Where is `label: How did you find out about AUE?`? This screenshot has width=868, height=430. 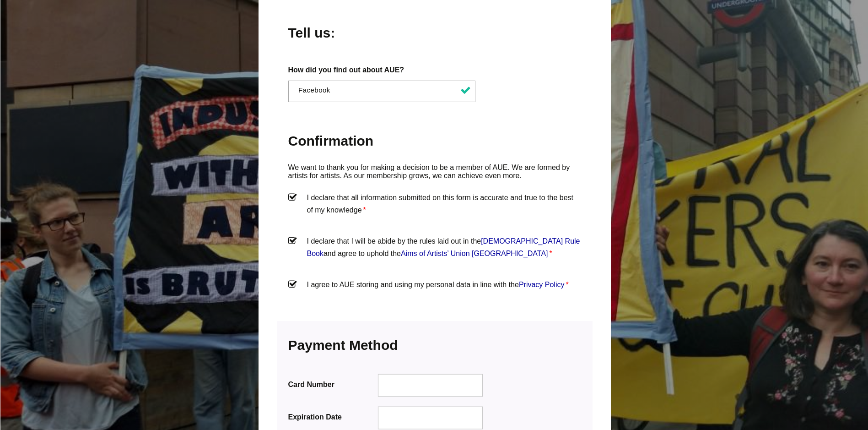 label: How did you find out about AUE? is located at coordinates (435, 70).